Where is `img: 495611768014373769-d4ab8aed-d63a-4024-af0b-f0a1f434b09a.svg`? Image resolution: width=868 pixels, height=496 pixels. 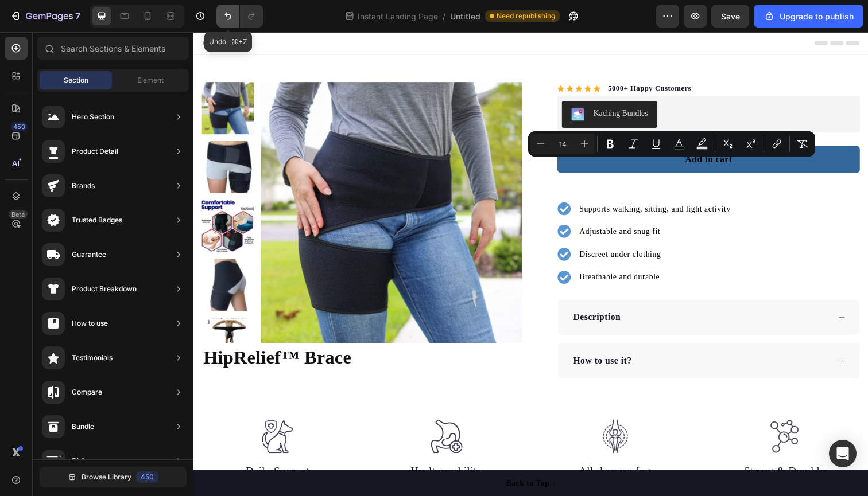
img: 495611768014373769-d4ab8aed-d63a-4024-af0b-f0a1f434b09a.svg is located at coordinates (431, 413).